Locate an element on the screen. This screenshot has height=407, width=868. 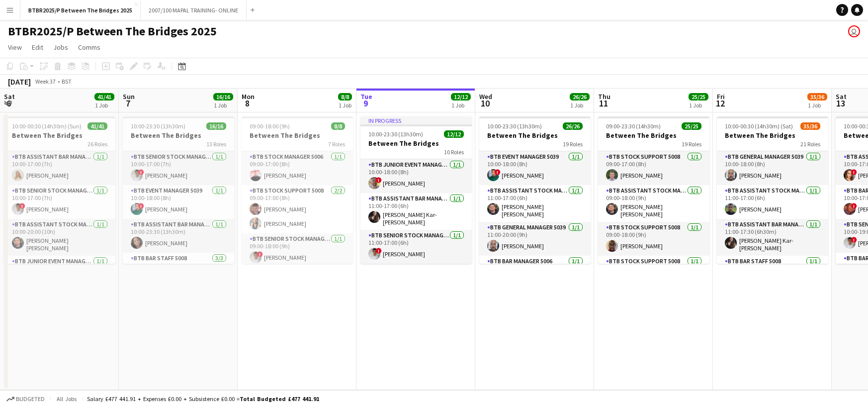
app-job-card: 09:00-23:30 (14h30m)25/25Between The Bridges19 RolesBTB Stock support 50081/109:00-17:00 (8h)[PER... is located at coordinates (654, 190).